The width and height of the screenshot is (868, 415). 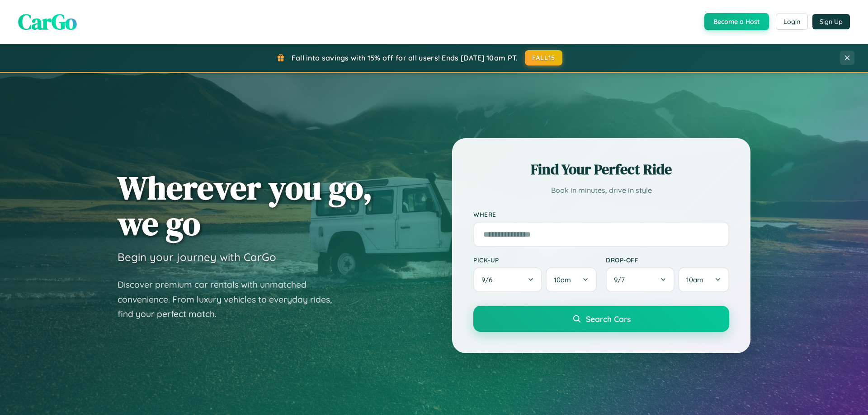 What do you see at coordinates (601, 169) in the screenshot?
I see `h2: Find Your Perfect Ride` at bounding box center [601, 169].